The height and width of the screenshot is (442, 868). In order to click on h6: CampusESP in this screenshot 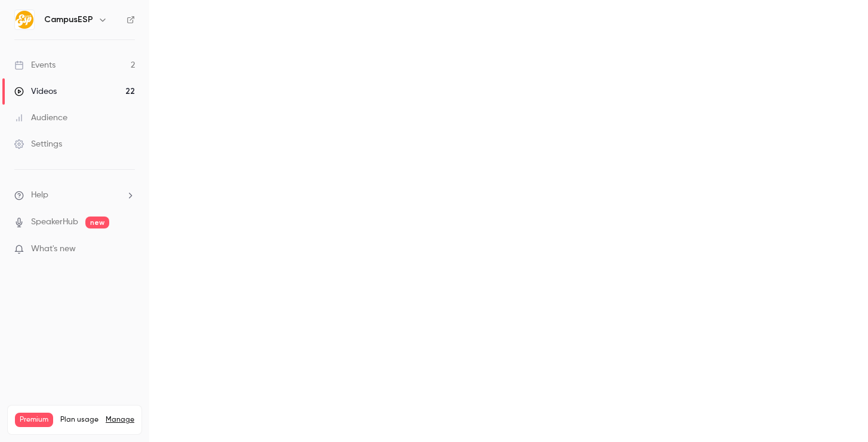, I will do `click(69, 20)`.